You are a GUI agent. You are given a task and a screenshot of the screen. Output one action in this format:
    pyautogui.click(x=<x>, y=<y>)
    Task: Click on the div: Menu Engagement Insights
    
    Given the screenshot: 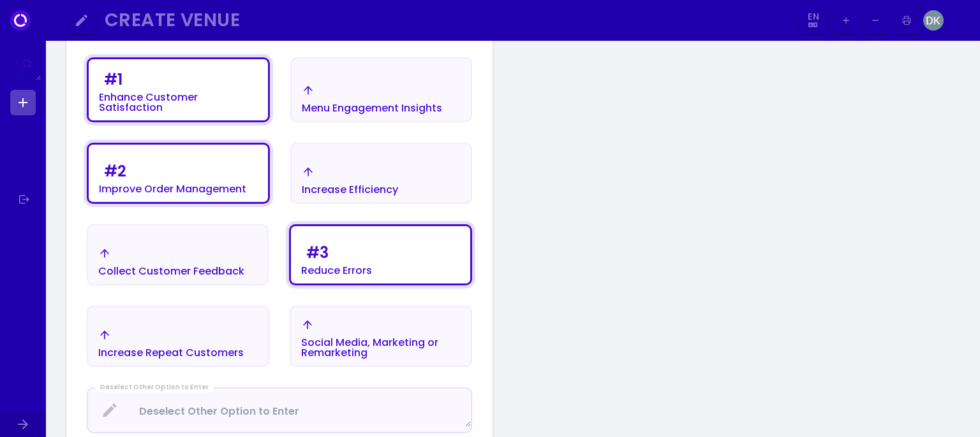 What is the action you would take?
    pyautogui.click(x=372, y=108)
    